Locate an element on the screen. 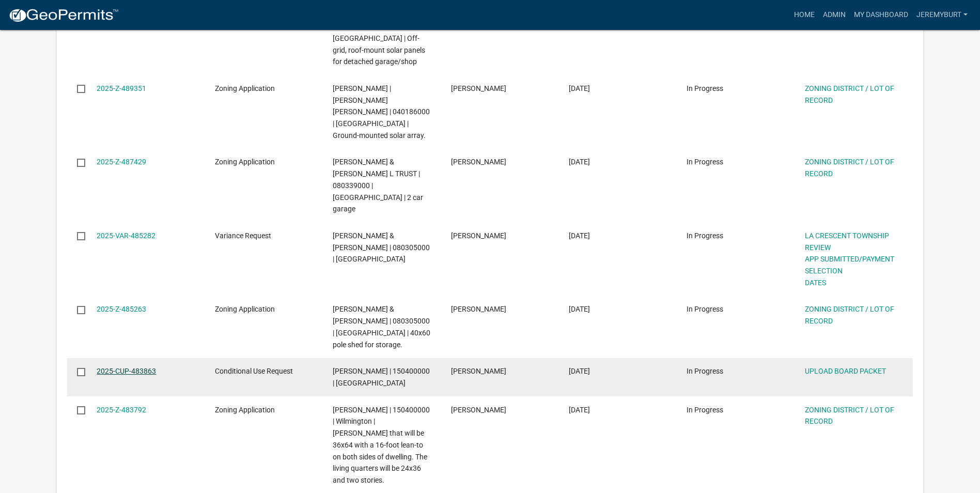  span: ZIEKE,STEVEN M | ELIZABETH M DOLDER ZIEKE | 040186000 | Crooked Creek | Ground-mounted solar array. is located at coordinates (382, 111).